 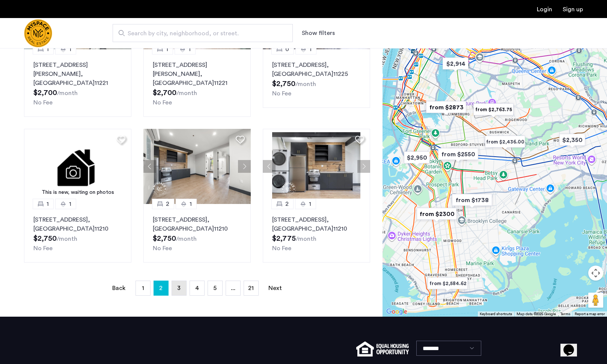 I want to click on a: Login, so click(x=545, y=9).